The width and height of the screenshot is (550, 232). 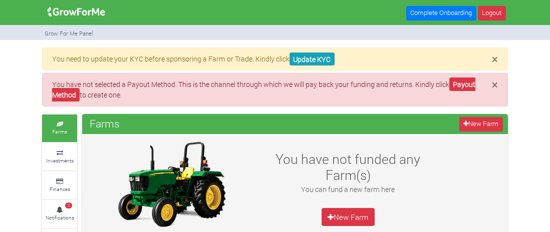 What do you see at coordinates (312, 59) in the screenshot?
I see `a: Update KYC` at bounding box center [312, 59].